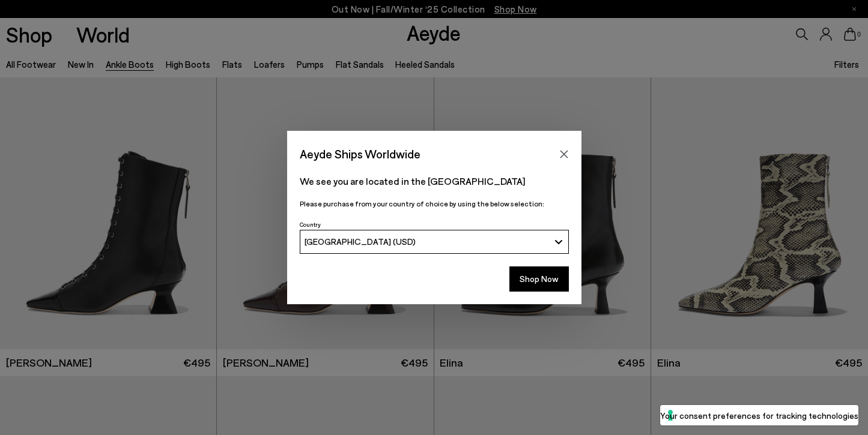 The image size is (868, 435). Describe the element at coordinates (759, 416) in the screenshot. I see `button: Your consent preferences for tracking technologies` at that location.